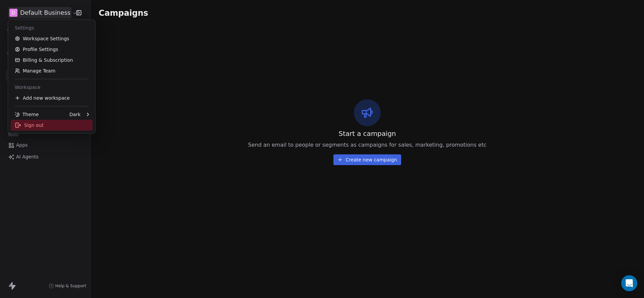 This screenshot has height=298, width=644. I want to click on div: Sign out, so click(52, 125).